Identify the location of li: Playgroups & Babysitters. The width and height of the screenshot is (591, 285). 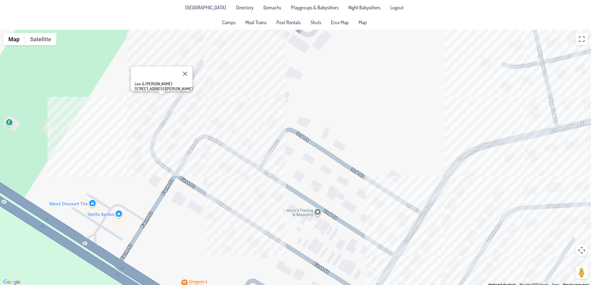
(315, 7).